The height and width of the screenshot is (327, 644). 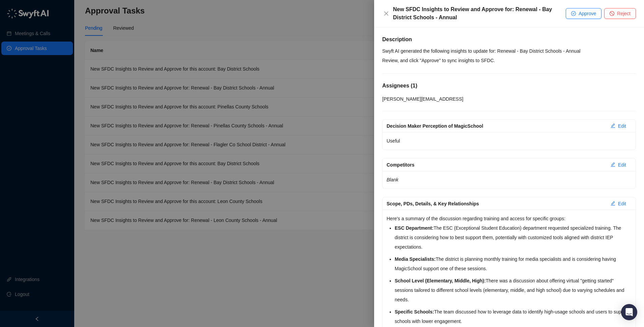 What do you see at coordinates (514, 290) in the screenshot?
I see `li: There was a discussion about offering virtual "getting started" sessions tailored to different sc...` at bounding box center [514, 290].